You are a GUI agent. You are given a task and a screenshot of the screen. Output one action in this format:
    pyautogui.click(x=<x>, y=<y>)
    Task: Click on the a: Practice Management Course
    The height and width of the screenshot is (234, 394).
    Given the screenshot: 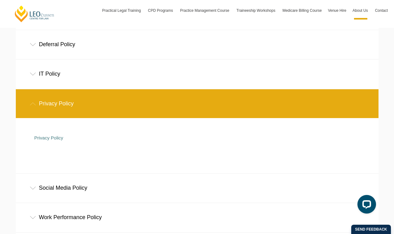 What is the action you would take?
    pyautogui.click(x=205, y=11)
    